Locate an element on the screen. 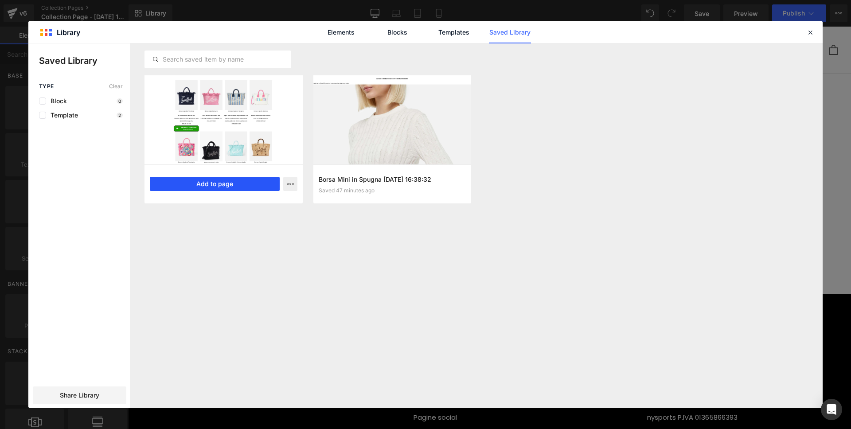  p: Saved Library is located at coordinates (84, 61).